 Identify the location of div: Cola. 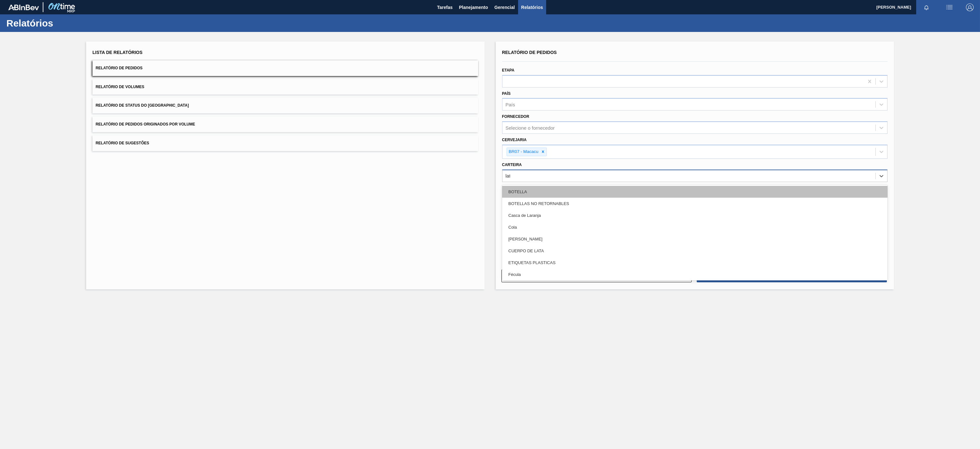
(695, 227).